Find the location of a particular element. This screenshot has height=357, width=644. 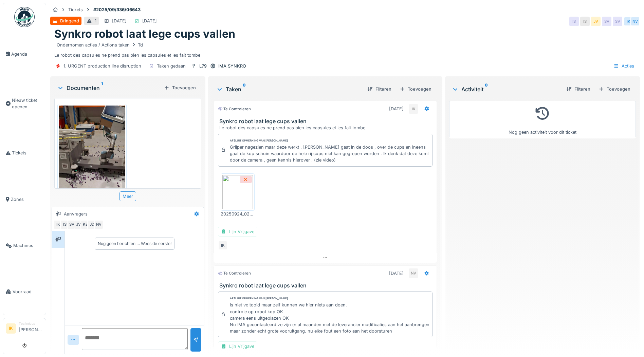

span: Voorraad is located at coordinates (28, 291).